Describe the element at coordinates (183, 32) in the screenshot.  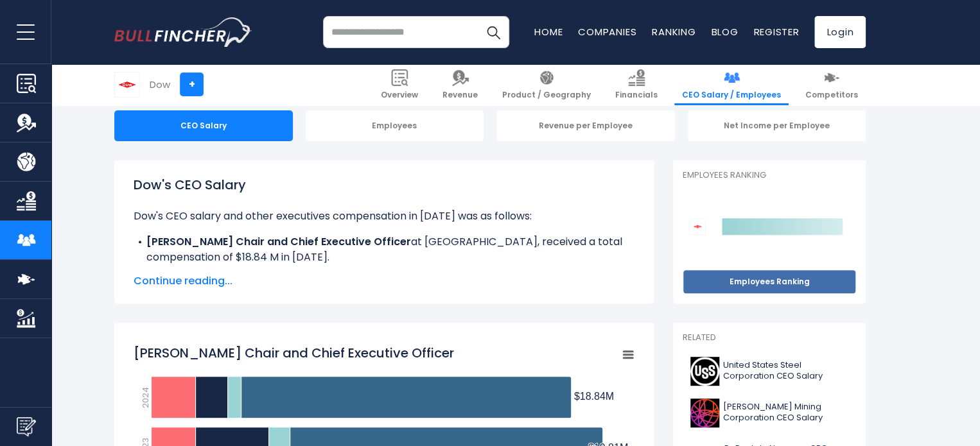
I see `img: bullfincher logo` at that location.